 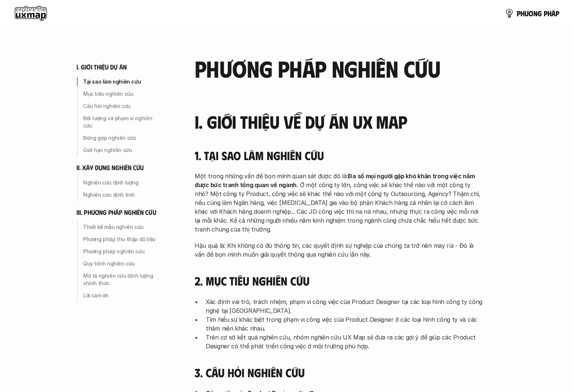 I want to click on h6: i. giới thiệu dự án, so click(x=102, y=67).